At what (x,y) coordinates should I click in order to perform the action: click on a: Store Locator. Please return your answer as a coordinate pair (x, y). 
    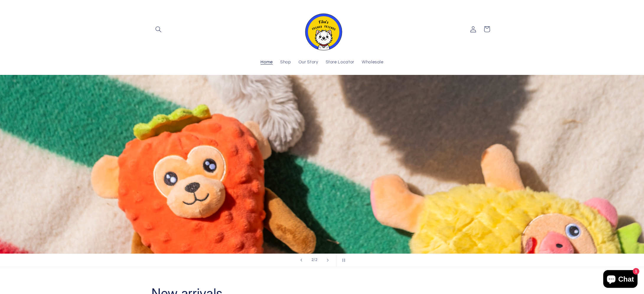
    Looking at the image, I should click on (340, 62).